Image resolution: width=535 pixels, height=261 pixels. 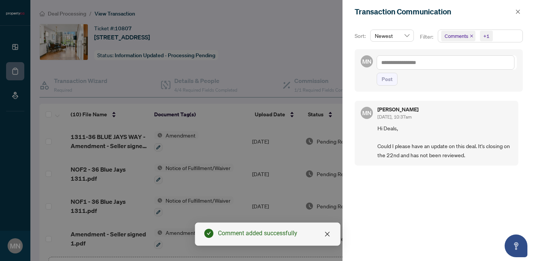 I want to click on span: check-circle, so click(x=209, y=234).